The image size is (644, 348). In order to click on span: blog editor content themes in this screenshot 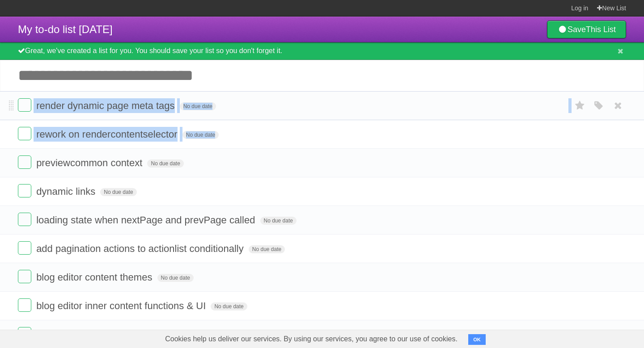, I will do `click(95, 277)`.